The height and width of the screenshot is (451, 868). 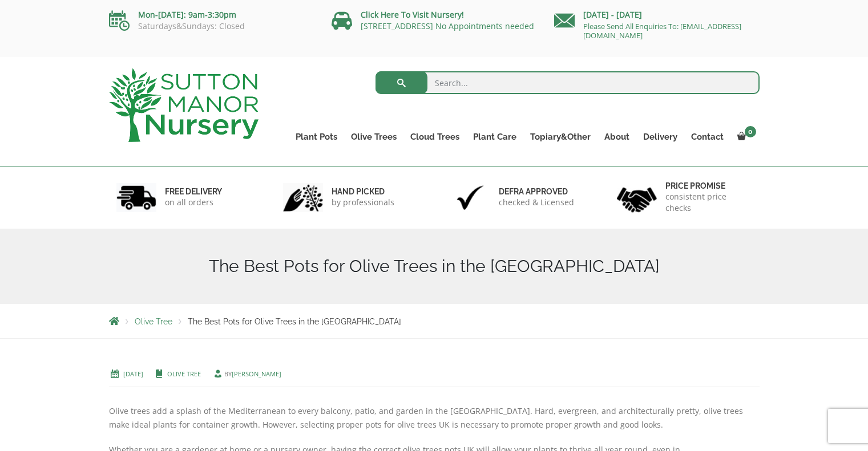 What do you see at coordinates (536, 191) in the screenshot?
I see `h6: Defra approved` at bounding box center [536, 191].